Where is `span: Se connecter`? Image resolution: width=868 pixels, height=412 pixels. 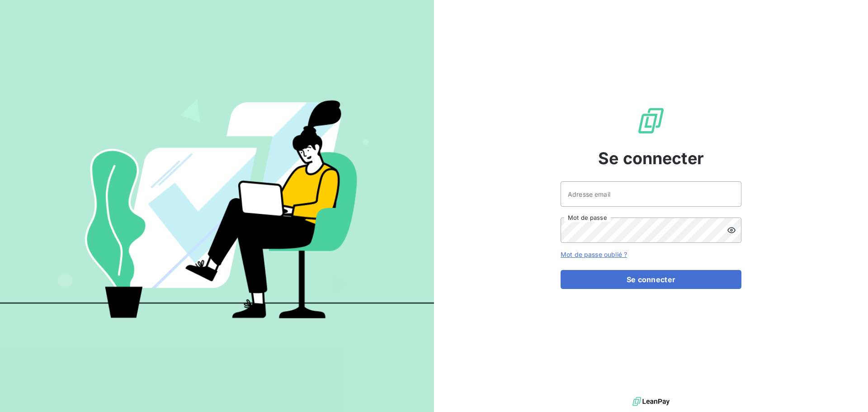 span: Se connecter is located at coordinates (651, 159).